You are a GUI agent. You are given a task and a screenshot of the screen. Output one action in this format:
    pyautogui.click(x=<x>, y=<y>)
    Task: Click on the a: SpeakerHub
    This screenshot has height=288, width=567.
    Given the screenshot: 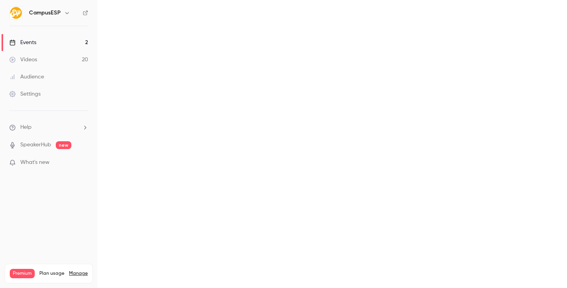 What is the action you would take?
    pyautogui.click(x=35, y=145)
    